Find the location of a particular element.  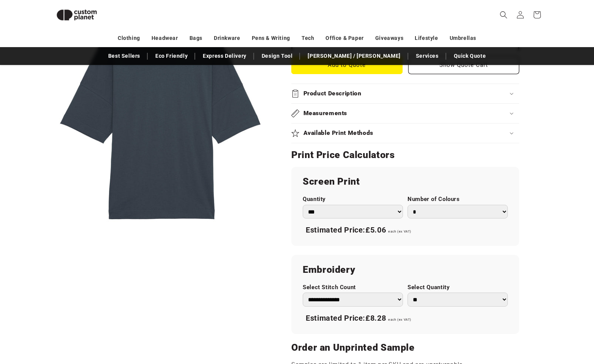

a: Quick Quote is located at coordinates (470, 56).